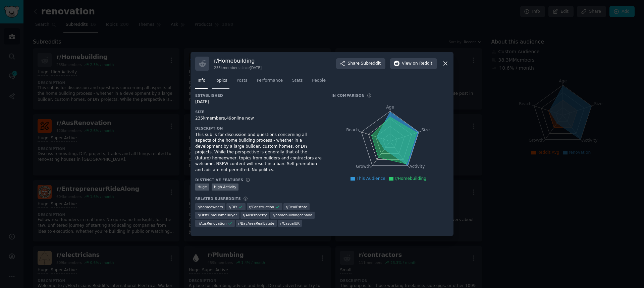 This screenshot has height=288, width=644. I want to click on a: Topics, so click(220, 82).